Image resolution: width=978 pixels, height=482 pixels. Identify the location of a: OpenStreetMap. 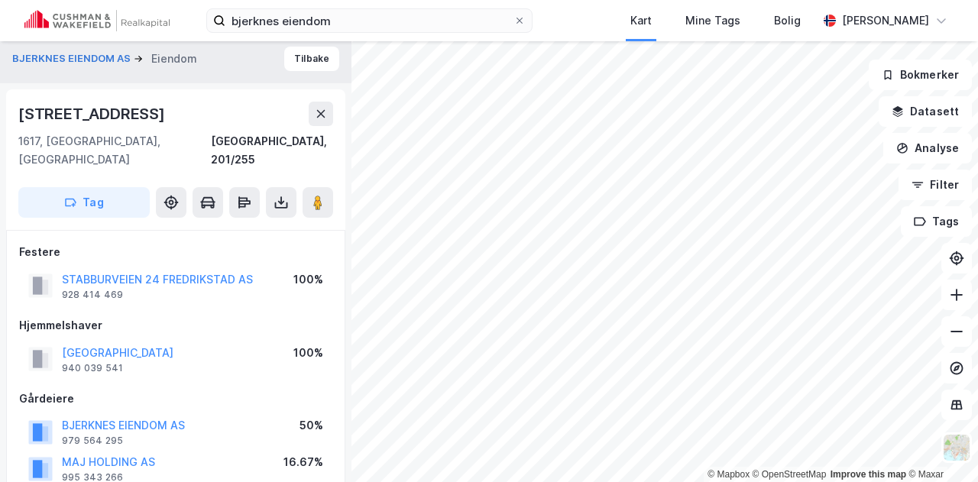
(789, 475).